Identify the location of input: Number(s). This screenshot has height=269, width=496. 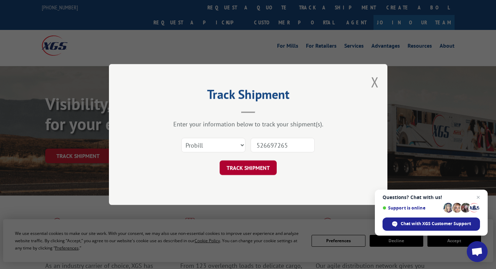
(282, 145).